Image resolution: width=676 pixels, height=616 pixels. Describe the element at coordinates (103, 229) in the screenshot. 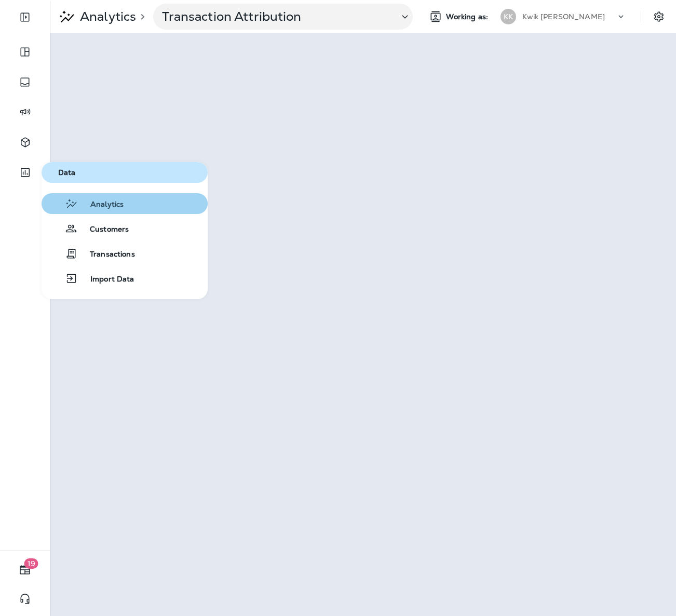

I see `span: Customers` at that location.